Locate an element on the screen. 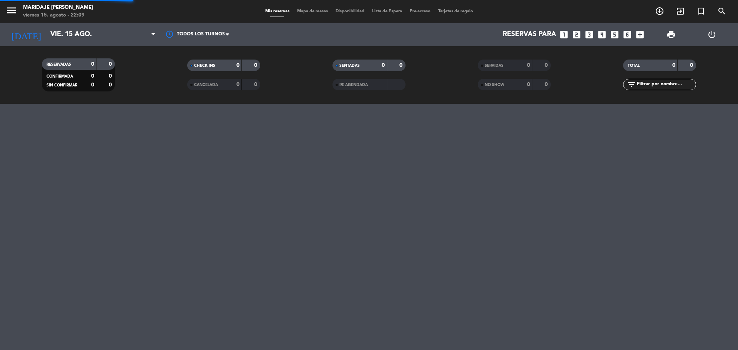 This screenshot has height=350, width=738. i: looks_5 is located at coordinates (614, 35).